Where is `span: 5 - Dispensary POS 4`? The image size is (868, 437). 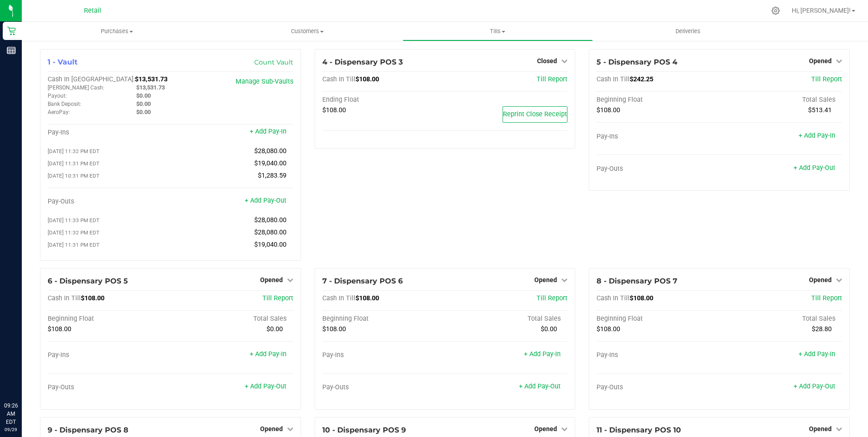 span: 5 - Dispensary POS 4 is located at coordinates (637, 62).